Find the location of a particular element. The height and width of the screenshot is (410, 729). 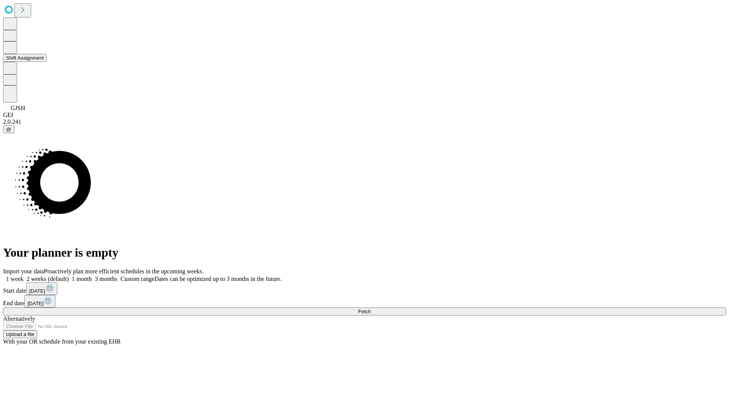

span: 1 month is located at coordinates (82, 279).